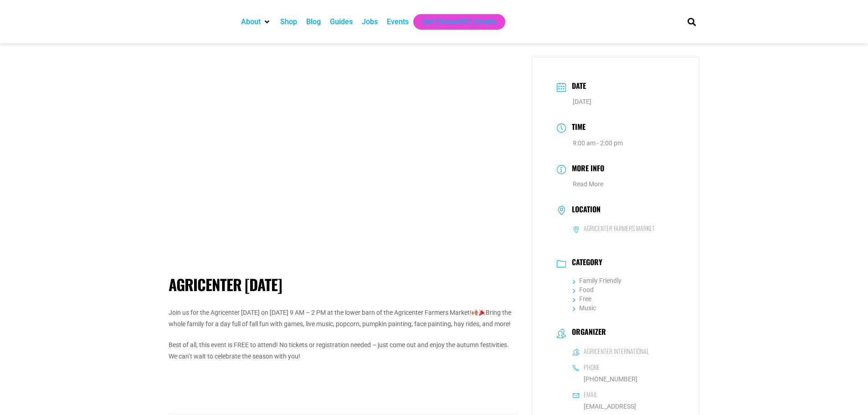 Image resolution: width=868 pixels, height=415 pixels. I want to click on a: About, so click(251, 22).